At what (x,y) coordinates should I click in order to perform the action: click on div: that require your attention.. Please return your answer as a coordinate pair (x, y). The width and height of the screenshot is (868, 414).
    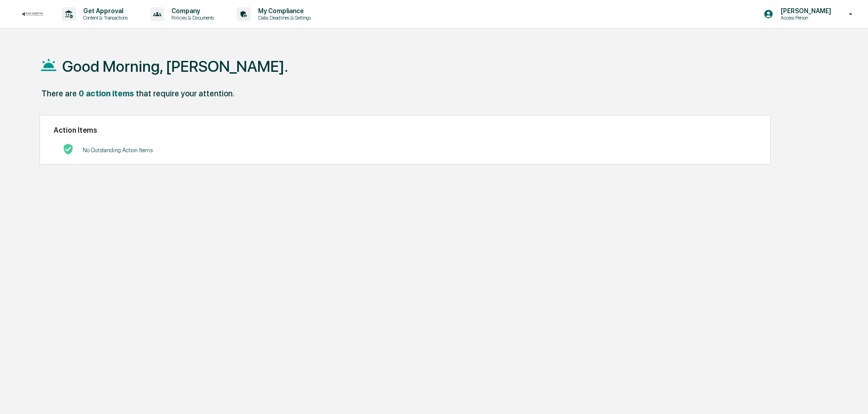
    Looking at the image, I should click on (185, 93).